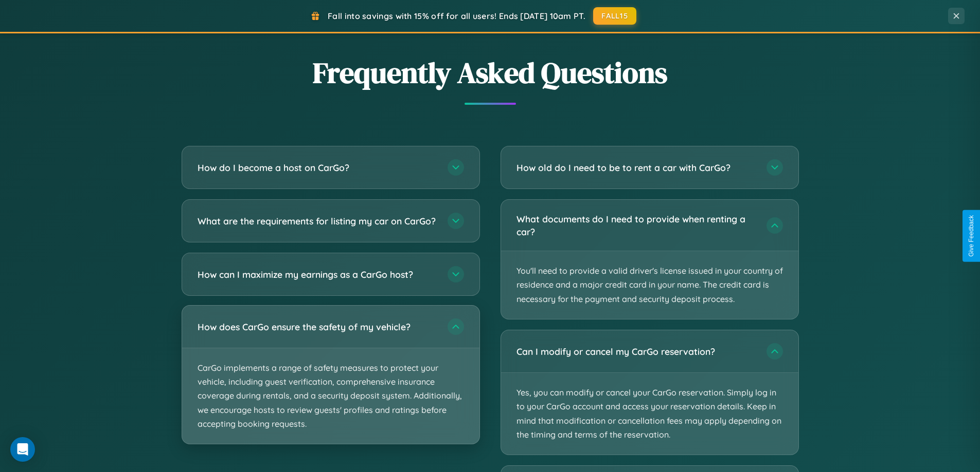 The width and height of the screenshot is (980, 472). What do you see at coordinates (317, 275) in the screenshot?
I see `h3: How can I maximize my earnings as a CarGo host?` at bounding box center [317, 275].